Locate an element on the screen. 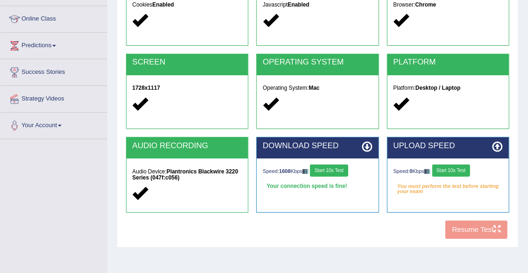 Image resolution: width=528 pixels, height=273 pixels. a: Your Account is located at coordinates (54, 124).